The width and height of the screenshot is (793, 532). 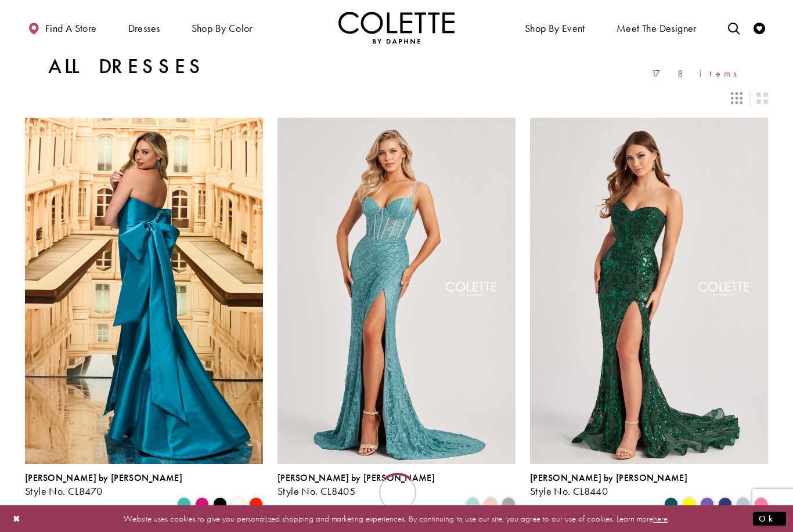 What do you see at coordinates (356, 485) in the screenshot?
I see `div: Colette by Daphne Style No. CL8405` at bounding box center [356, 485].